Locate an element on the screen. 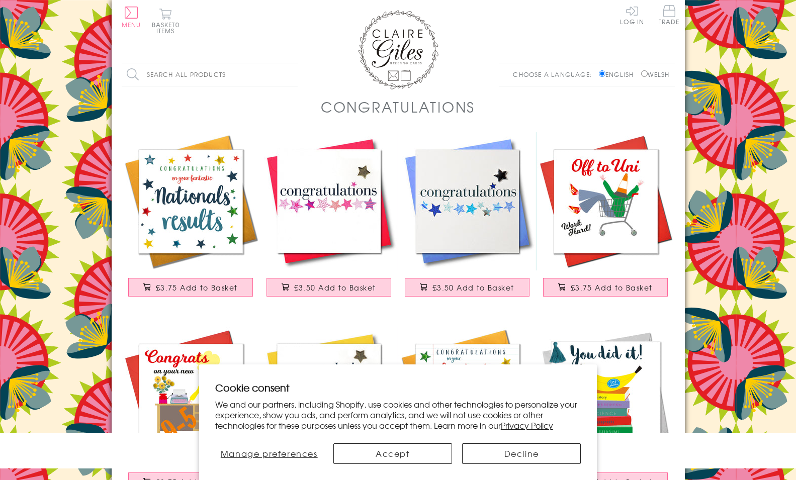  a: Congratulations Card, Pink Stars, Embellished with a padded star £3.50 Add to Basket is located at coordinates (329, 219).